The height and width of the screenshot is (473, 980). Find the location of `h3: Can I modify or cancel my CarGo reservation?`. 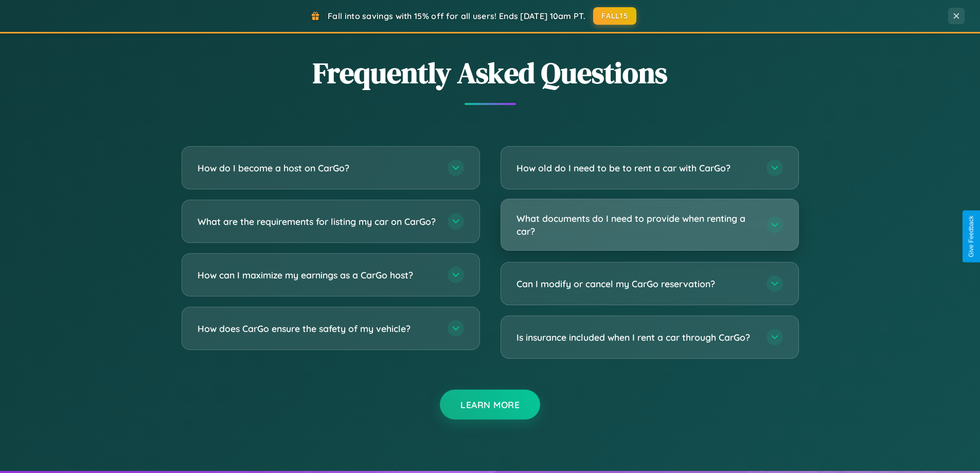

h3: Can I modify or cancel my CarGo reservation? is located at coordinates (637, 284).